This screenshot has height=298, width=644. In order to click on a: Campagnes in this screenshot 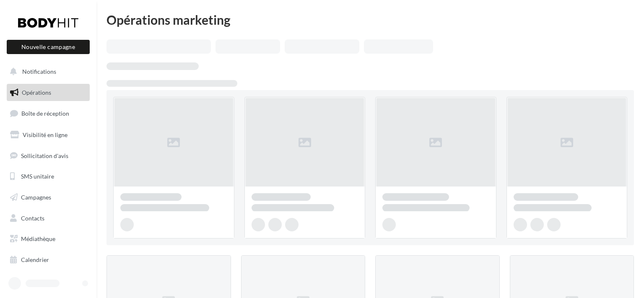, I will do `click(48, 198)`.